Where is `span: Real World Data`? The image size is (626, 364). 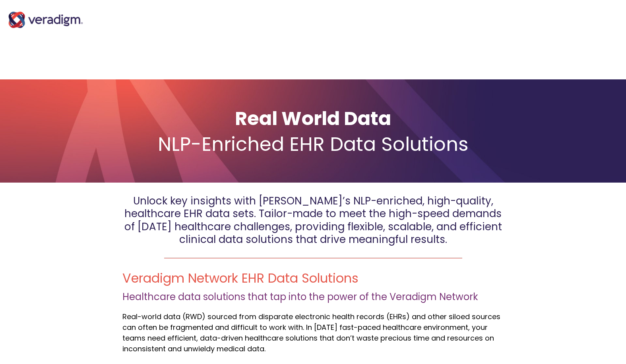 span: Real World Data is located at coordinates (313, 118).